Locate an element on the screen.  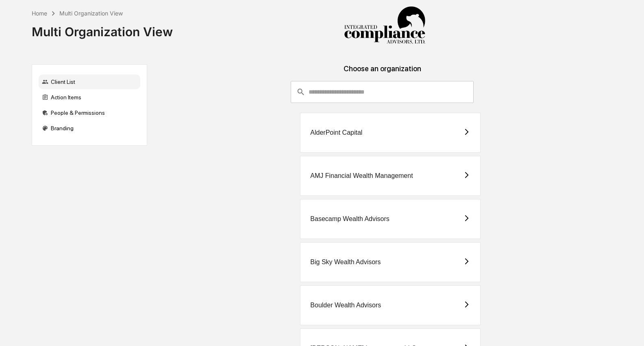
img: Integrated Compliance Advisors is located at coordinates (385, 26).